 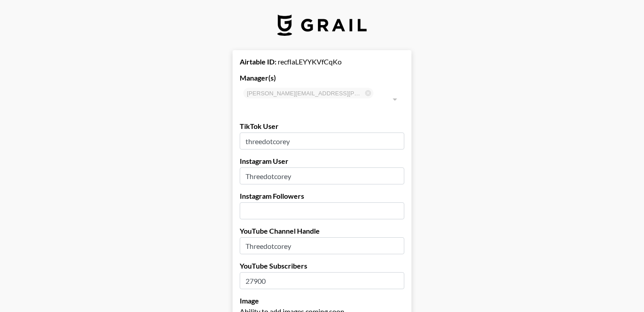 What do you see at coordinates (322, 196) in the screenshot?
I see `label: Instagram Followers` at bounding box center [322, 196].